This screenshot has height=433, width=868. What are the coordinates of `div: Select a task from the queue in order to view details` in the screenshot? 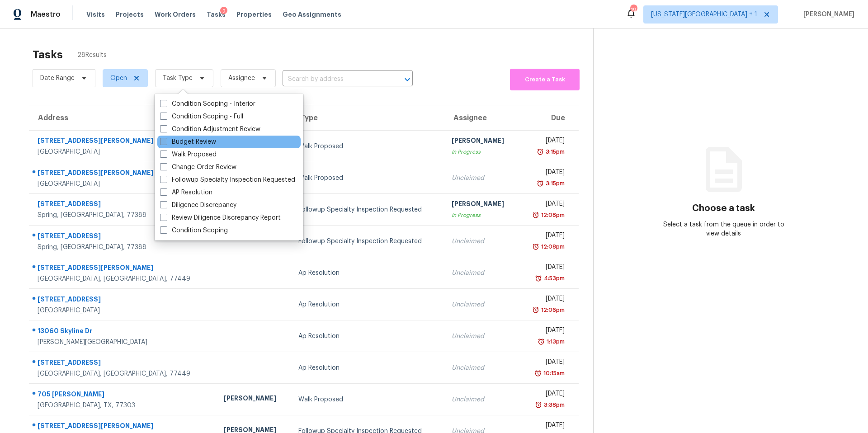 It's located at (724, 229).